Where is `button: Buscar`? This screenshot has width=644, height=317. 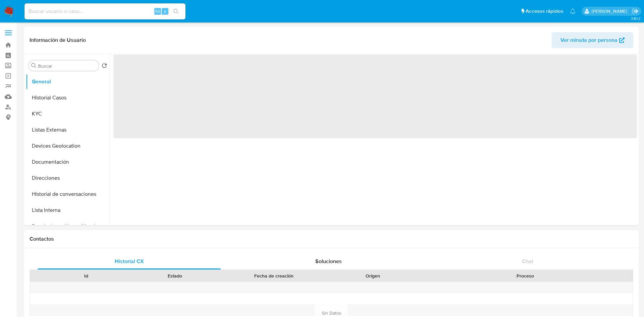
button: Buscar is located at coordinates (34, 66).